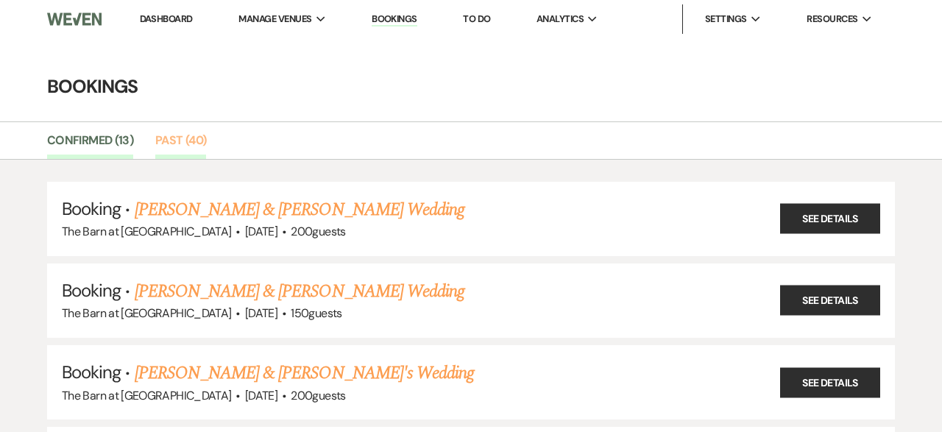 The height and width of the screenshot is (432, 942). I want to click on span: Analytics, so click(560, 19).